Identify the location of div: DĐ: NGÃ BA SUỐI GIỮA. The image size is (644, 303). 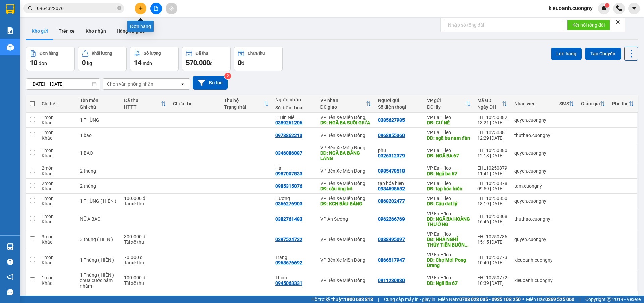
(346, 123).